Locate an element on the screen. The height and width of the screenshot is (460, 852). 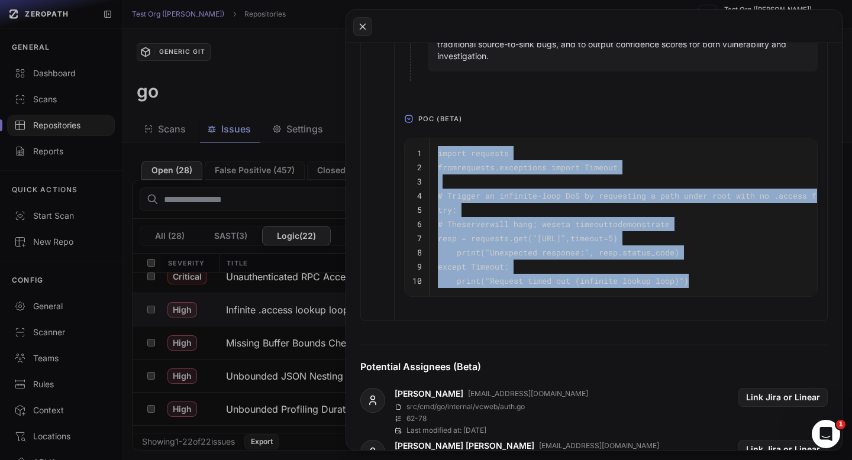
code: requests.exceptions import Timeout is located at coordinates (528, 167).